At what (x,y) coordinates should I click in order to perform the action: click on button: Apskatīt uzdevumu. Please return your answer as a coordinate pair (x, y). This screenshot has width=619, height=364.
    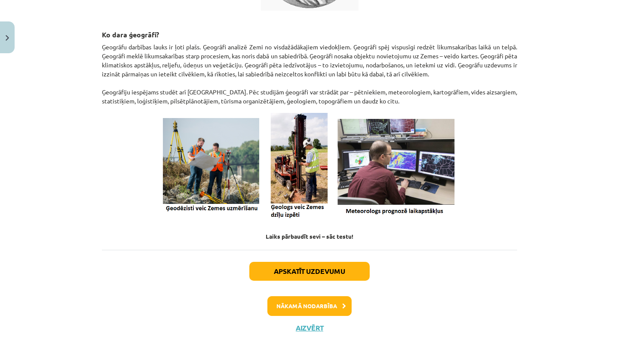
    Looking at the image, I should click on (310, 272).